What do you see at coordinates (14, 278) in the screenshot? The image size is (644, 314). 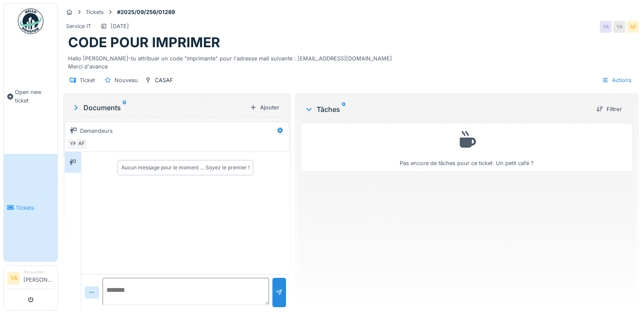 I see `li: YA` at bounding box center [14, 278].